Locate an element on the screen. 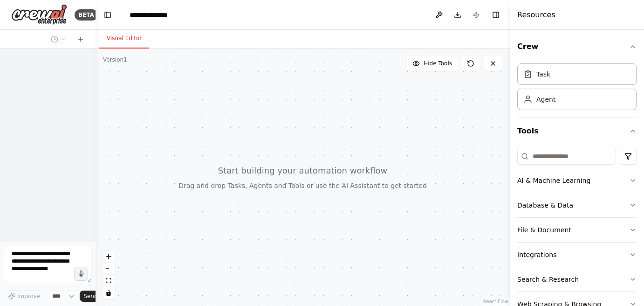 The height and width of the screenshot is (306, 644). button: Search & Research is located at coordinates (577, 279).